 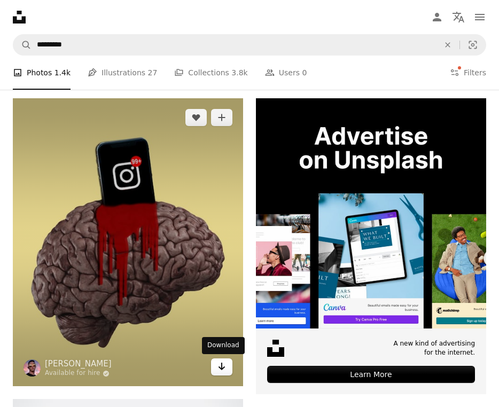 I want to click on button: Search Unsplash, so click(x=22, y=45).